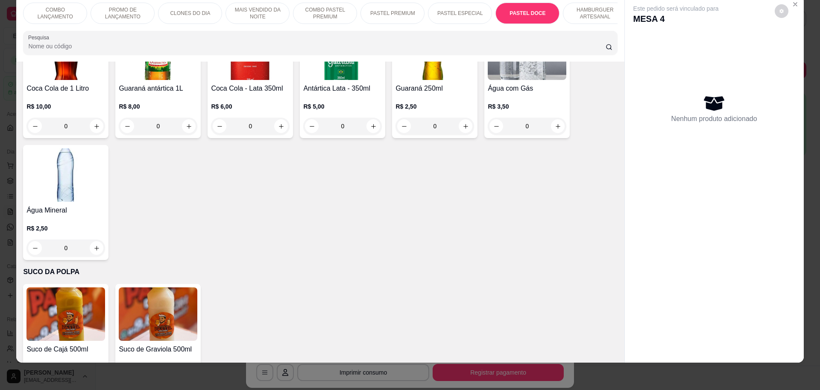  What do you see at coordinates (66, 210) in the screenshot?
I see `h4: Água Mineral` at bounding box center [66, 210].